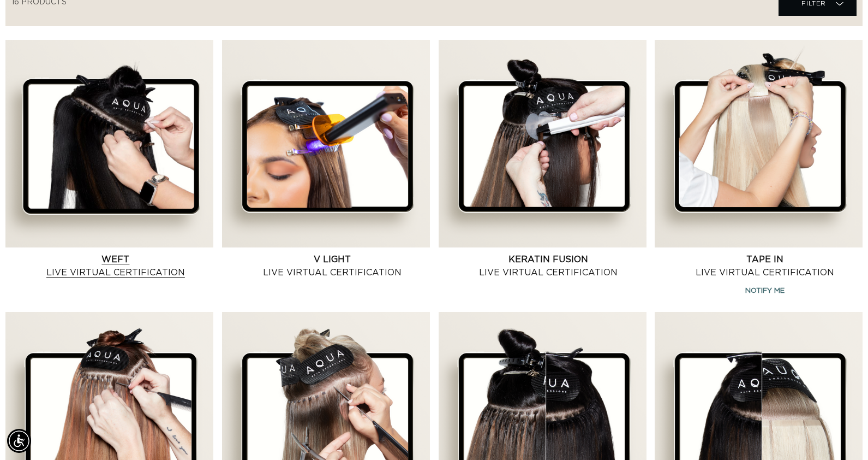 Image resolution: width=868 pixels, height=460 pixels. I want to click on a: Weft Live Virtual Certification, so click(116, 266).